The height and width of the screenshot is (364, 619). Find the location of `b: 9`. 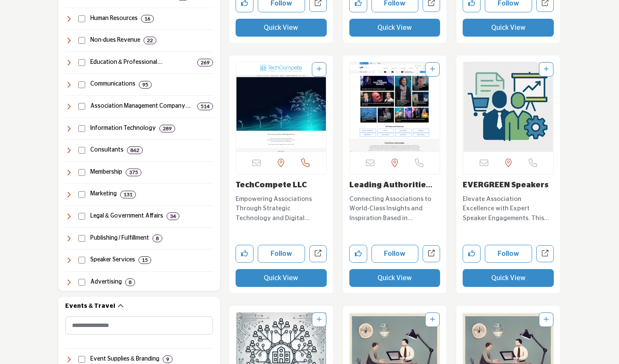

b: 9 is located at coordinates (168, 360).